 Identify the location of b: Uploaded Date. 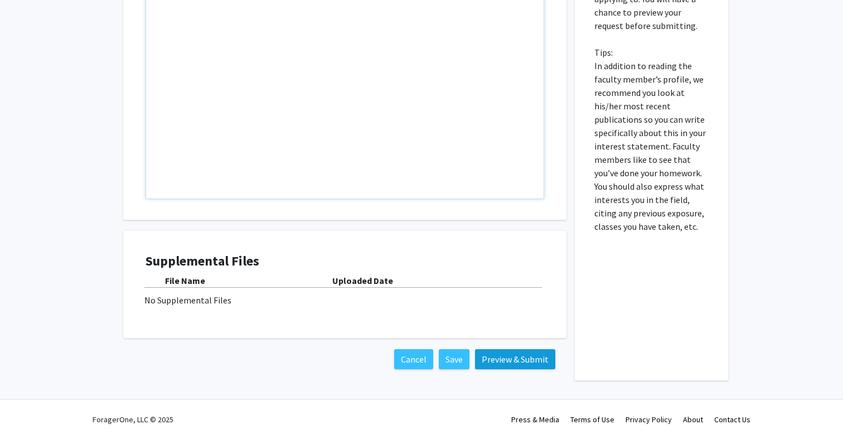
(362, 280).